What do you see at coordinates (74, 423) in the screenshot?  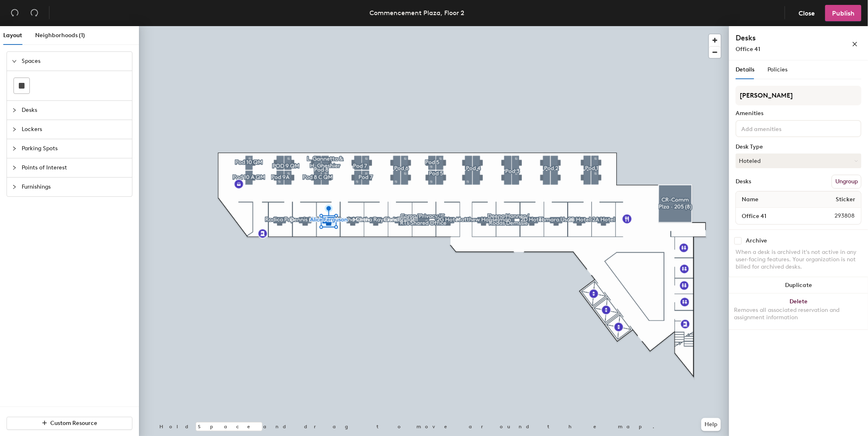 I see `span: Custom Resource` at bounding box center [74, 423].